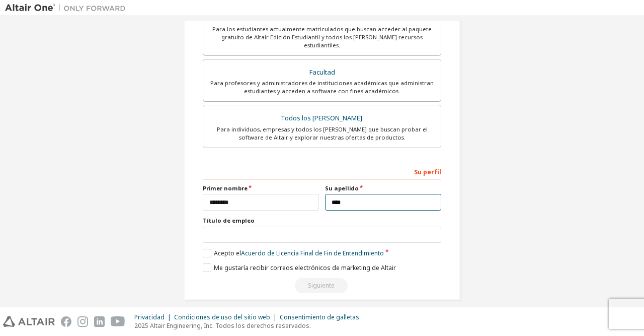 This screenshot has height=336, width=644. Describe the element at coordinates (99, 321) in the screenshot. I see `img: linkedin.svg` at that location.